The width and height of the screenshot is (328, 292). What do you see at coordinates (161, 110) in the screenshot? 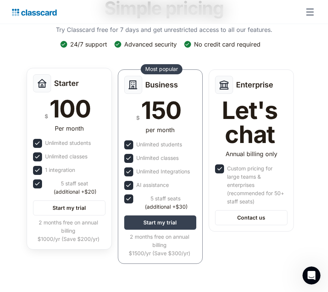
I see `div: 150` at bounding box center [161, 110].